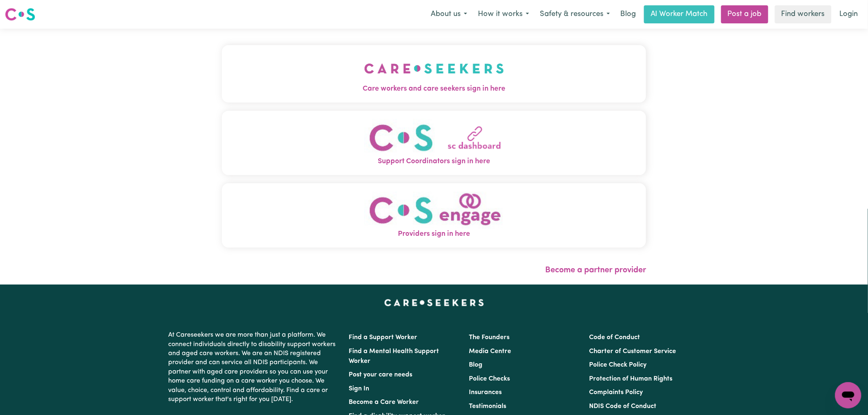 This screenshot has height=415, width=868. Describe the element at coordinates (384, 403) in the screenshot. I see `a: Become a Care Worker` at that location.